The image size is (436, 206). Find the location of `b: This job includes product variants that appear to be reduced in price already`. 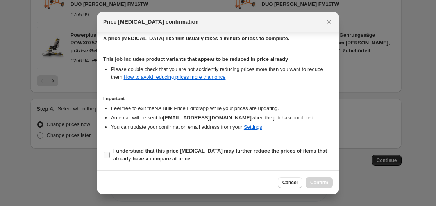

b: This job includes product variants that appear to be reduced in price already is located at coordinates (195, 59).